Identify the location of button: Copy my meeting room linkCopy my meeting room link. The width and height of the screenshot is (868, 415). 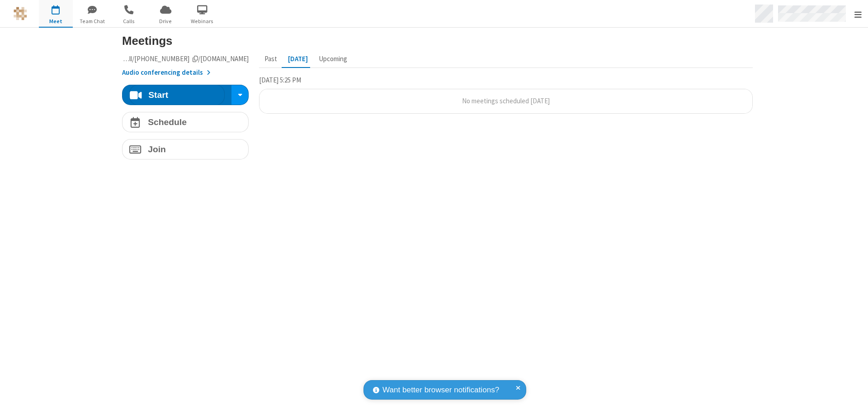
(186, 59).